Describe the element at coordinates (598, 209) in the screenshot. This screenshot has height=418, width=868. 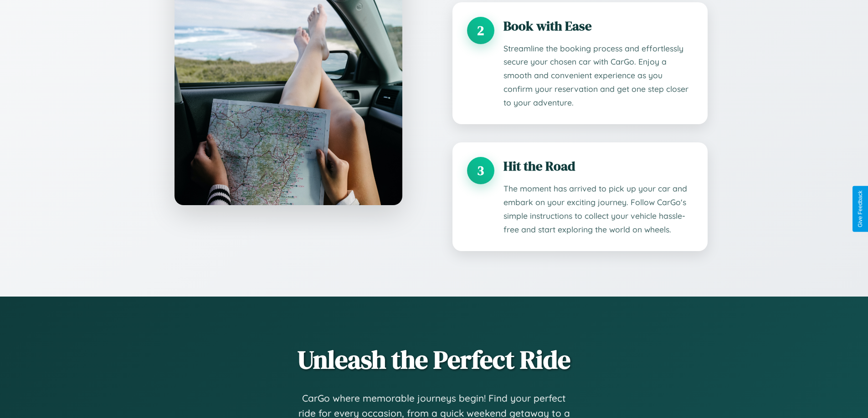
I see `p: The moment has arrived to pick up your car and embark on your exciting journey. Follow CarGo's si...` at that location.